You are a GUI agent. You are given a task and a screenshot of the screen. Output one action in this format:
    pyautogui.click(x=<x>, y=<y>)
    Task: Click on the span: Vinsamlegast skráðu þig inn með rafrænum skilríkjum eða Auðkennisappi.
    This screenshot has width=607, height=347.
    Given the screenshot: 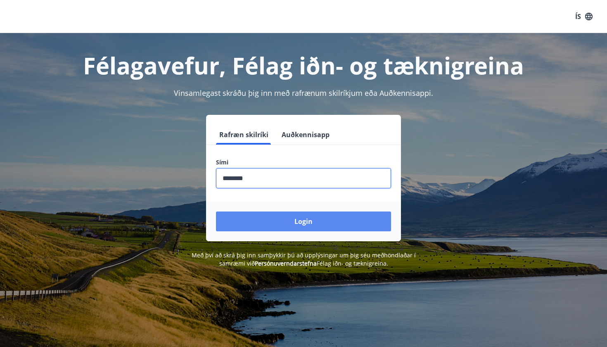 What is the action you would take?
    pyautogui.click(x=304, y=93)
    